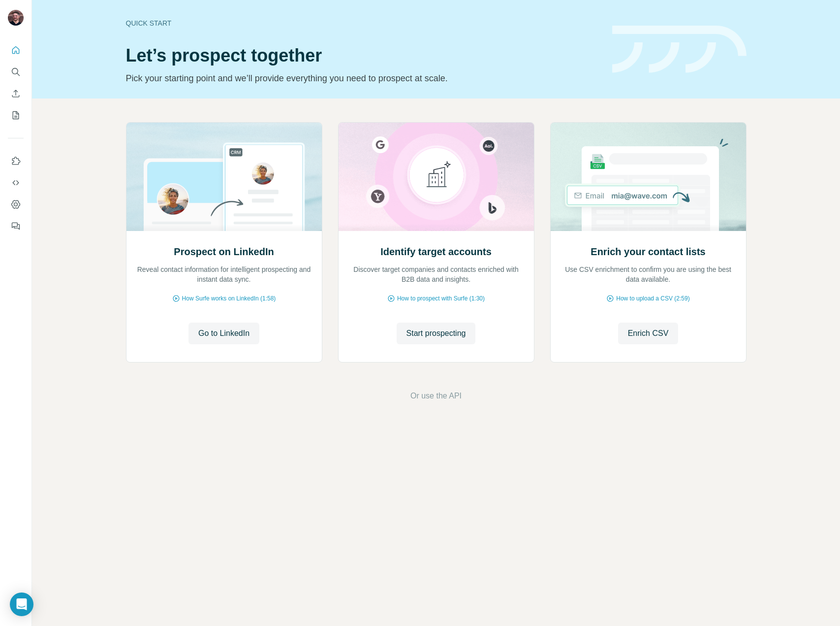  I want to click on button: Use Surfe on LinkedIn, so click(16, 161).